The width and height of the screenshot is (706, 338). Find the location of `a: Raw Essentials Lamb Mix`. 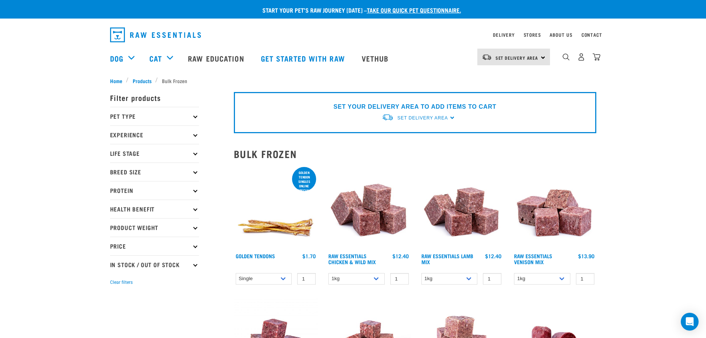

a: Raw Essentials Lamb Mix is located at coordinates (447, 258).